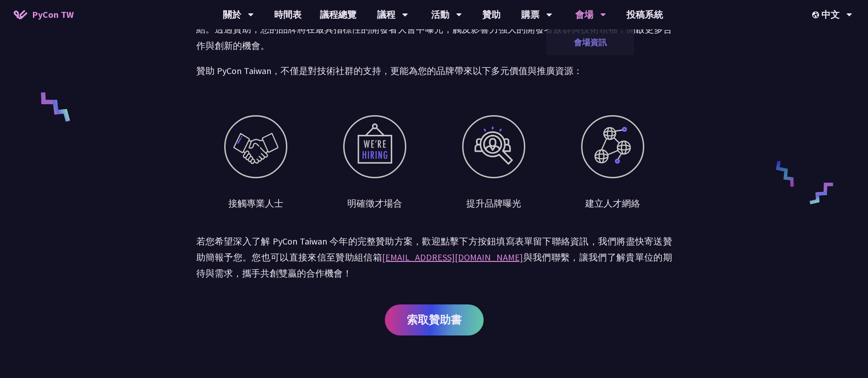 Image resolution: width=868 pixels, height=378 pixels. Describe the element at coordinates (43, 15) in the screenshot. I see `a: PyCon TW` at that location.